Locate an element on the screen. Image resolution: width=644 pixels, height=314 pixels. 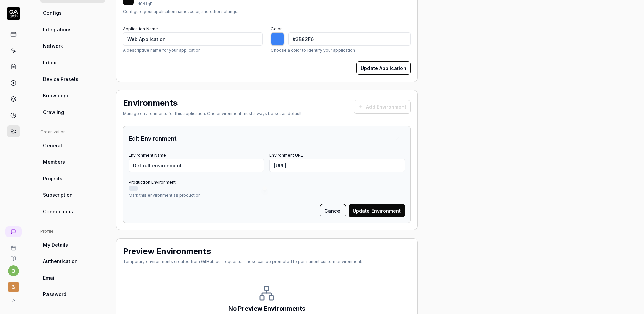
a: Subscription is located at coordinates (73, 195).